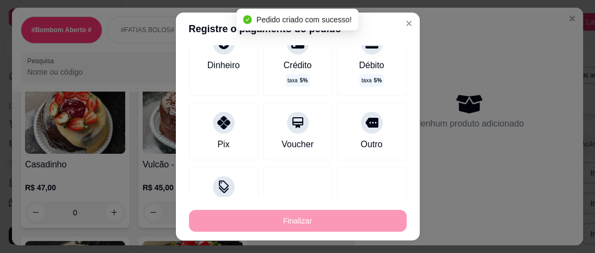  Describe the element at coordinates (372, 65) in the screenshot. I see `div: Débito` at that location.